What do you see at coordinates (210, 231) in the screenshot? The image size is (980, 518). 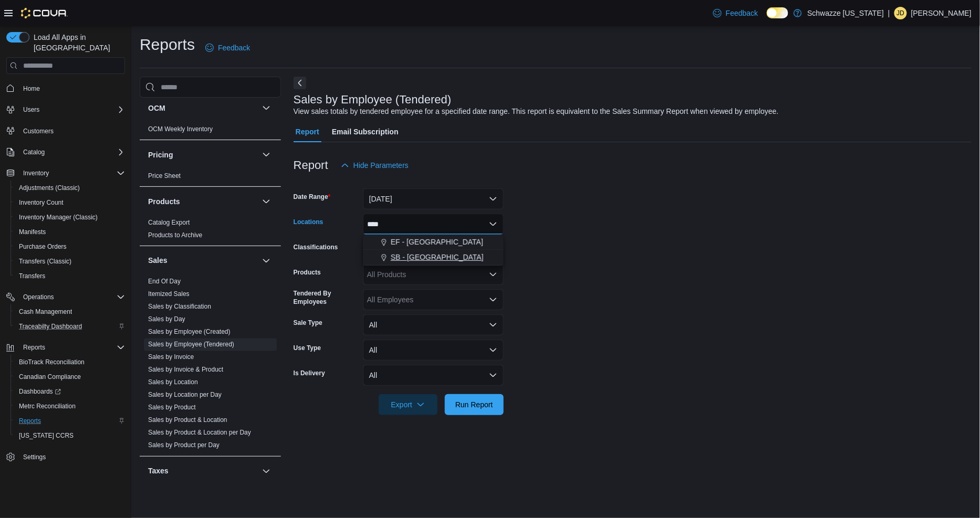 I see `div: Products` at bounding box center [210, 231].